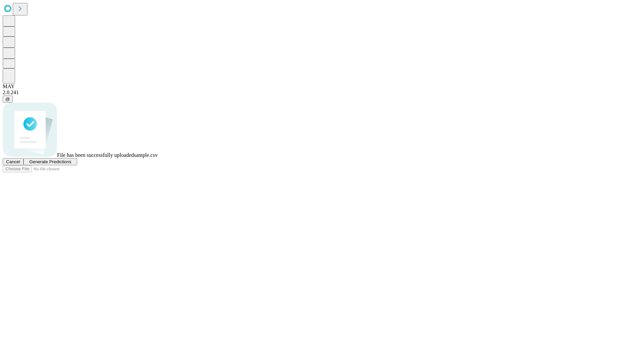  What do you see at coordinates (50, 161) in the screenshot?
I see `button: Generate Predictions` at bounding box center [50, 161].